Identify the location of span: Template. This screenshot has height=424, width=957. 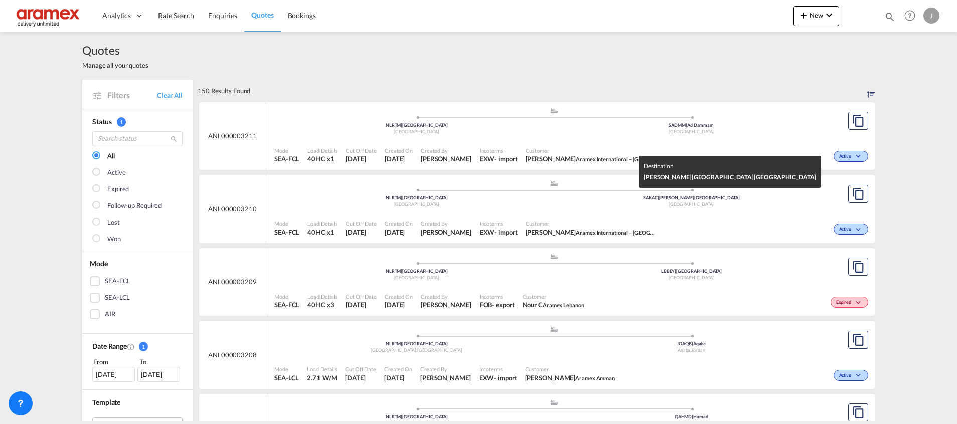
(106, 402).